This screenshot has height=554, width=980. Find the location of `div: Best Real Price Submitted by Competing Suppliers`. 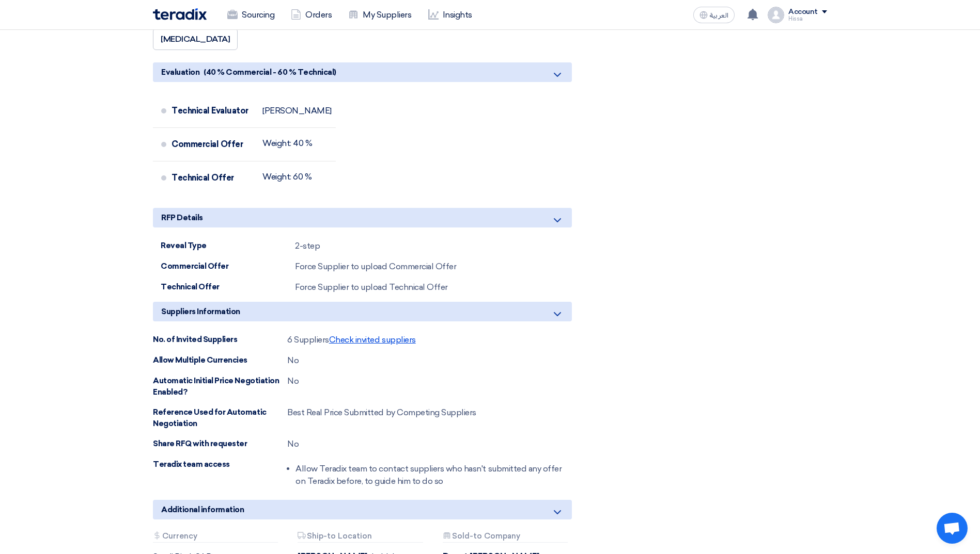

div: Best Real Price Submitted by Competing Suppliers is located at coordinates (382, 413).